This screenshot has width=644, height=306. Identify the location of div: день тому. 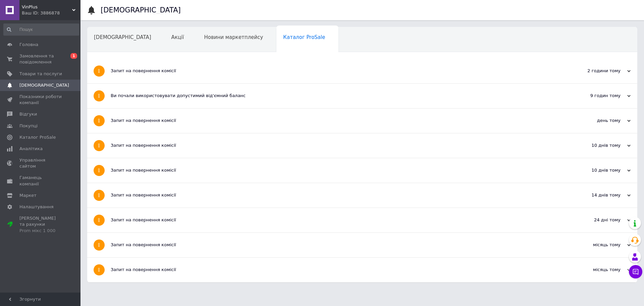
(597, 121).